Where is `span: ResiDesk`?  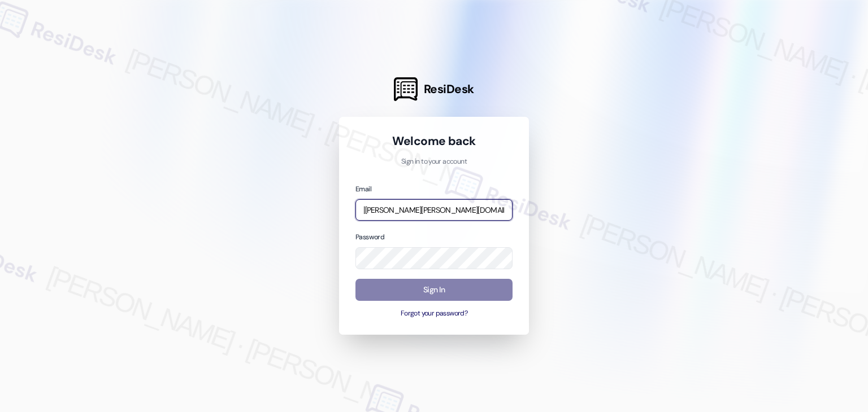
span: ResiDesk is located at coordinates (448, 89).